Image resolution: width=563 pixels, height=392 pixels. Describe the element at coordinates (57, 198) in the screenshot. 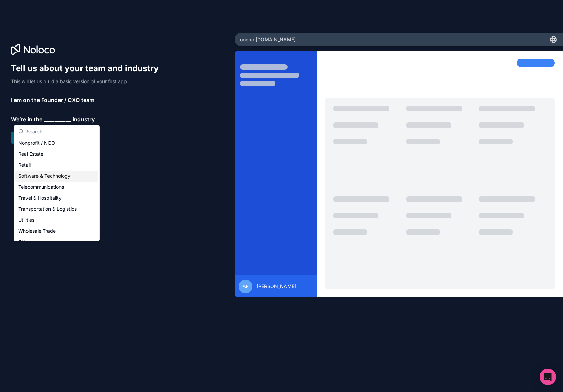

I see `div: Travel & Hospitality` at that location.